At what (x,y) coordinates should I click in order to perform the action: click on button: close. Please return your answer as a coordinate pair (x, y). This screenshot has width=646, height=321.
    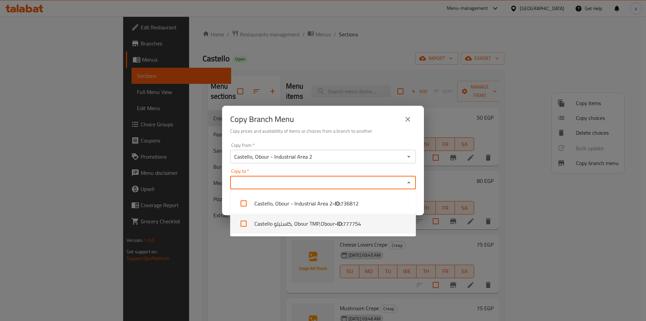
    Looking at the image, I should click on (408, 119).